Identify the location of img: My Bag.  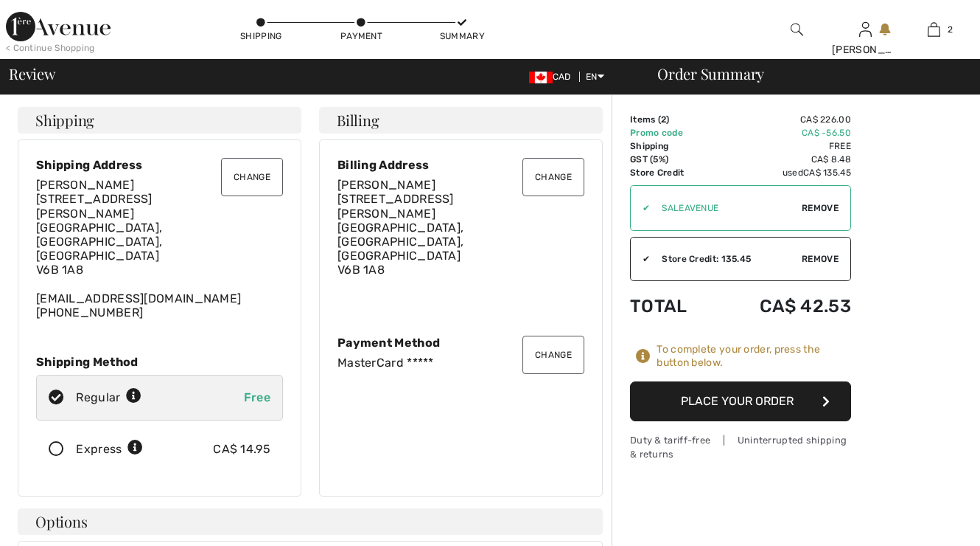
(934, 30).